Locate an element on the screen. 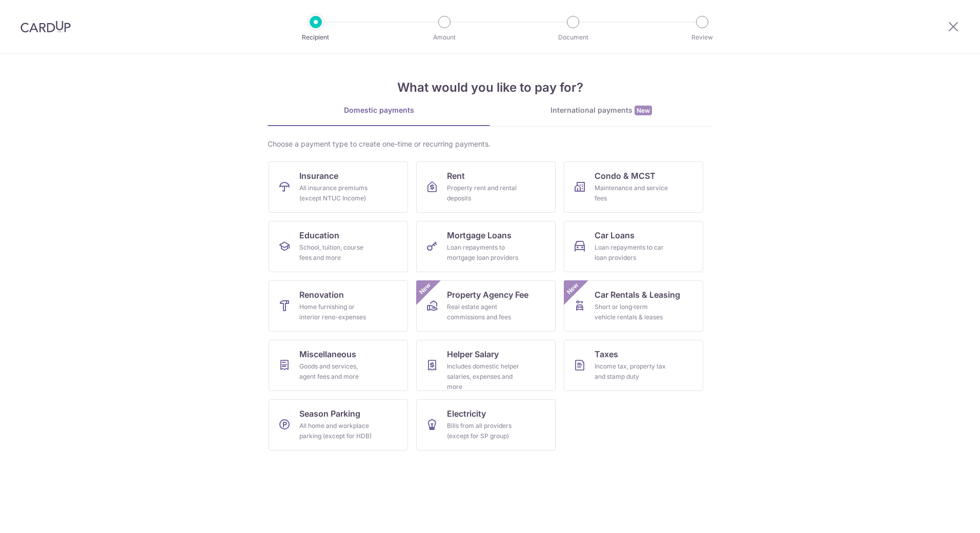  a: Helper SalaryIncludes domestic helper salaries, expenses and more is located at coordinates (486, 365).